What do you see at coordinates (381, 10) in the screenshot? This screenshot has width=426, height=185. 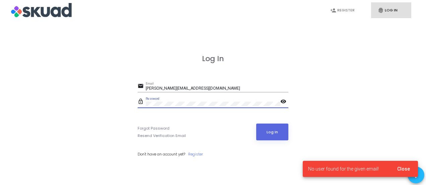 I see `i: fingerprint` at bounding box center [381, 10].